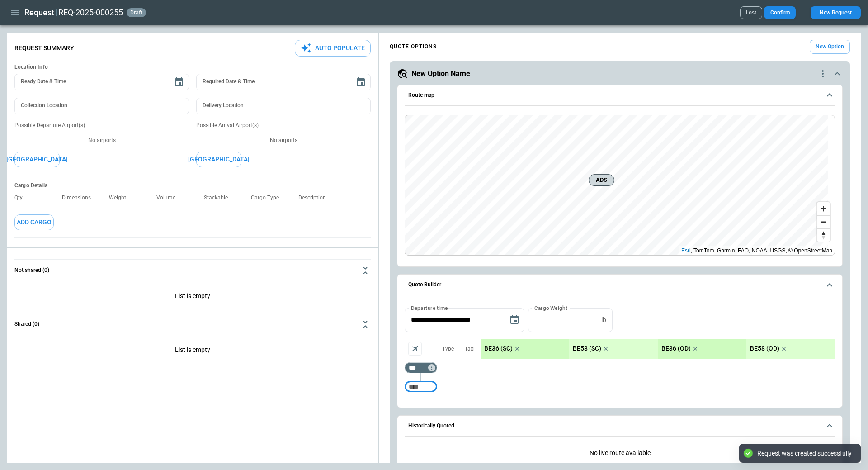 Image resolution: width=868 pixels, height=470 pixels. Describe the element at coordinates (620, 74) in the screenshot. I see `button: New Option Namequote-option-actions` at that location.